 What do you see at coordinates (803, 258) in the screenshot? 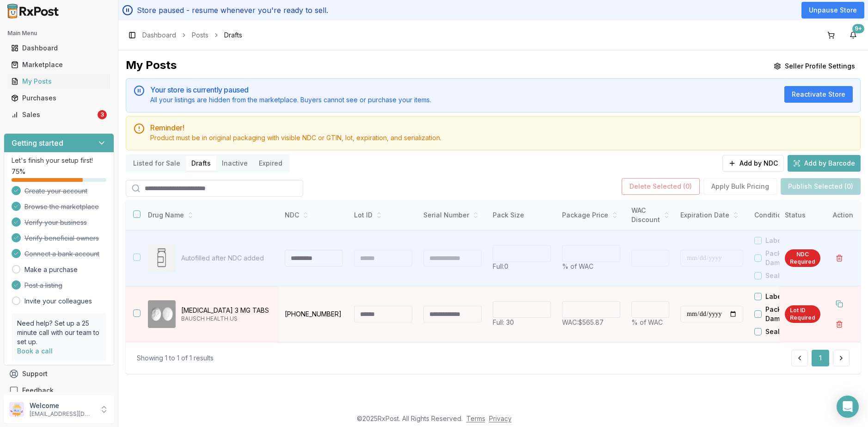
I see `div: NDC Required` at bounding box center [803, 258].